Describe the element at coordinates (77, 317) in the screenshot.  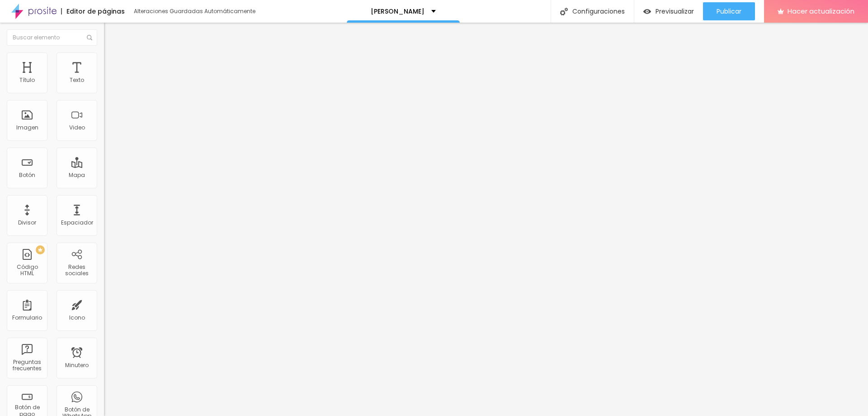
I see `font: Icono` at that location.